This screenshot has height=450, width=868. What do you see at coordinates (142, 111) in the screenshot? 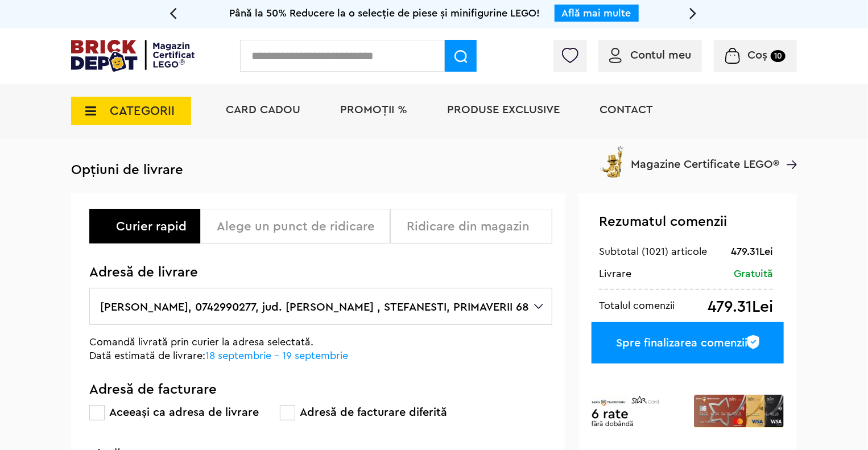
I see `span: CATEGORII` at bounding box center [142, 111].